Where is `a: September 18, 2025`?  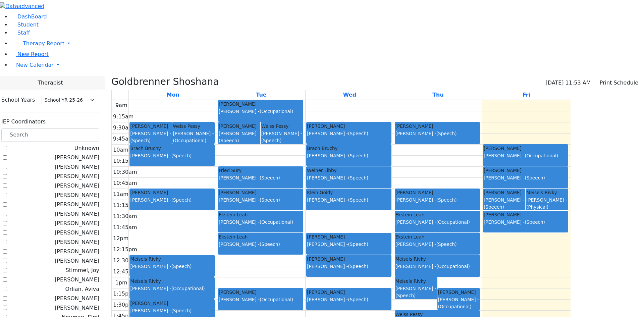
a: September 18, 2025 is located at coordinates (438, 95).